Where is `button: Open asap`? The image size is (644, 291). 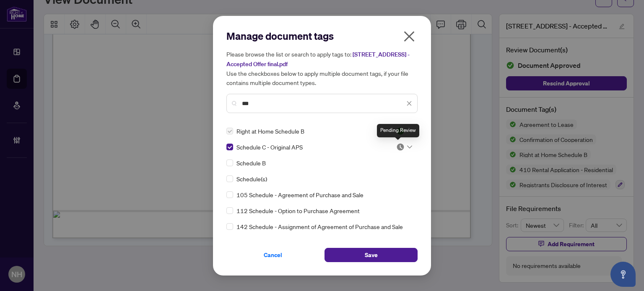
button: Open asap is located at coordinates (623, 275).